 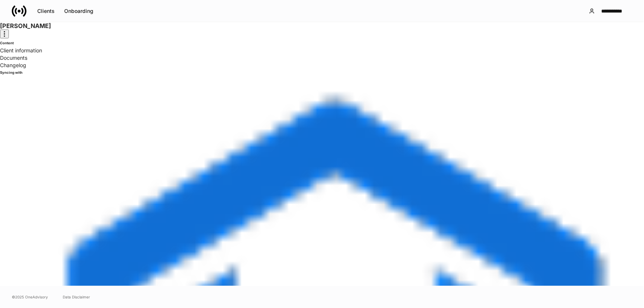 What do you see at coordinates (30, 297) in the screenshot?
I see `span: © 2025 OneAdvisory` at bounding box center [30, 297].